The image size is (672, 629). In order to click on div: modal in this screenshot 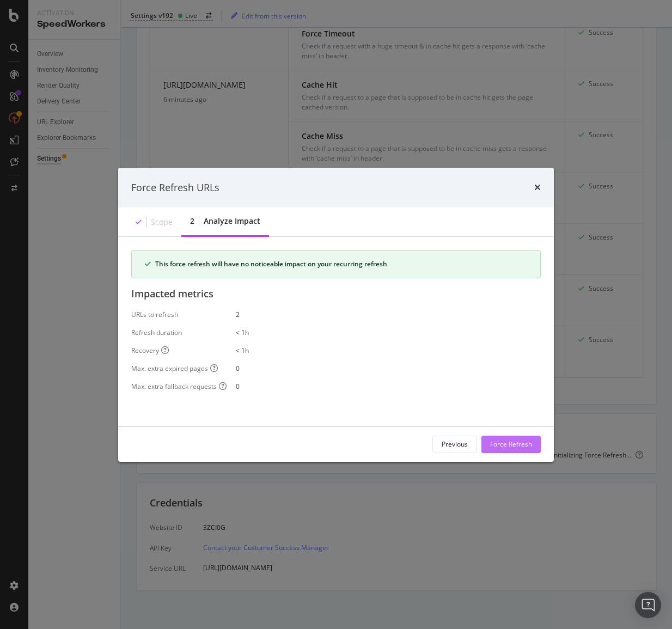, I will do `click(336, 314)`.